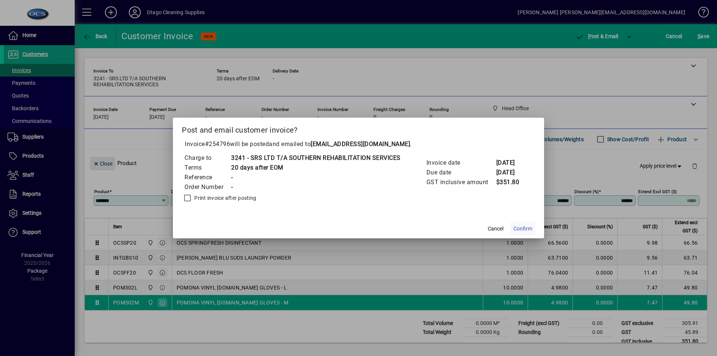 The image size is (717, 356). What do you see at coordinates (523, 229) in the screenshot?
I see `button: Confirm` at bounding box center [523, 229].